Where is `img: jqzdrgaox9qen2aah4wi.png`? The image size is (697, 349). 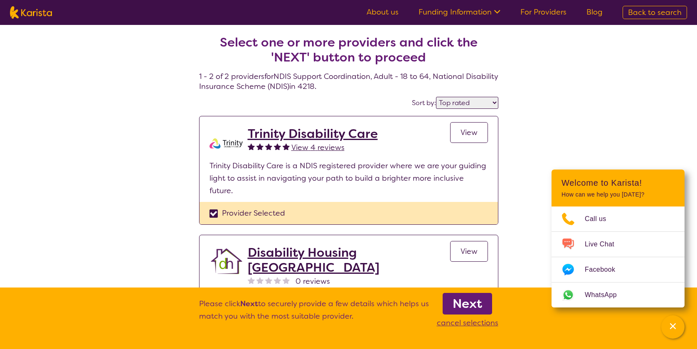 img: jqzdrgaox9qen2aah4wi.png is located at coordinates (226, 262).